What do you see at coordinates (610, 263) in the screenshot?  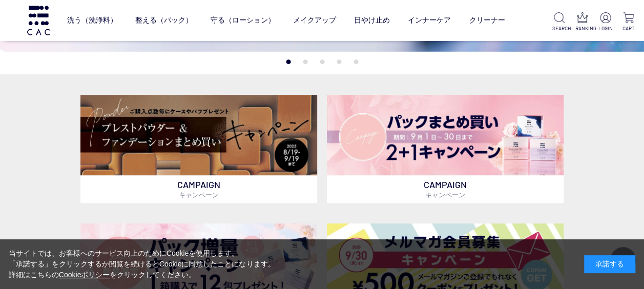 I see `div: 承諾する` at bounding box center [610, 263].